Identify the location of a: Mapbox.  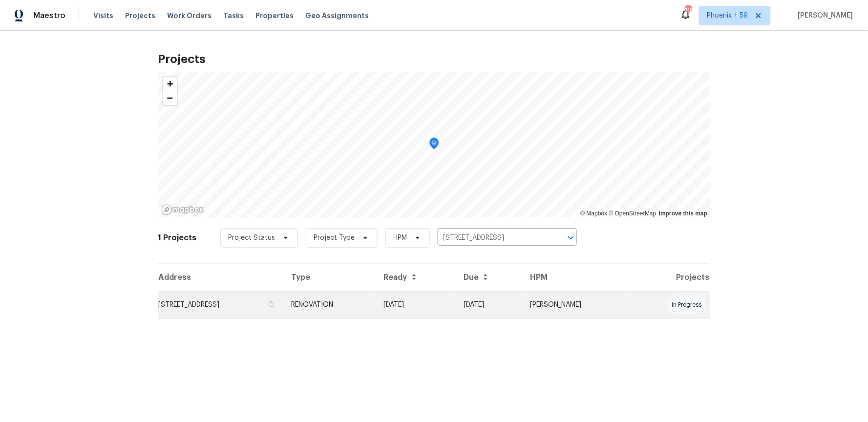
(594, 213).